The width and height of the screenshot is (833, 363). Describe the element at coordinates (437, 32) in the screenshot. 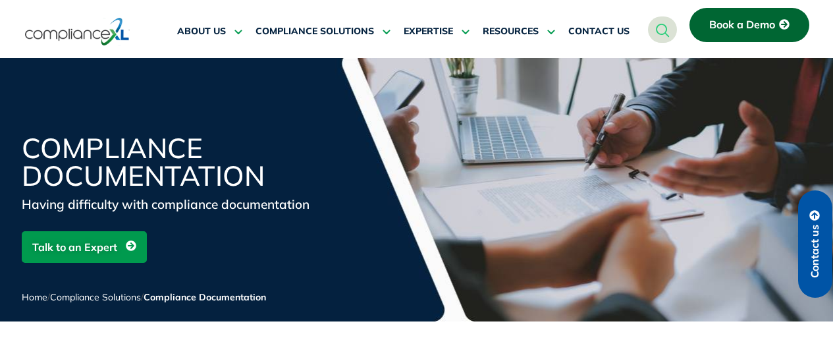

I see `a: EXPERTISE` at that location.